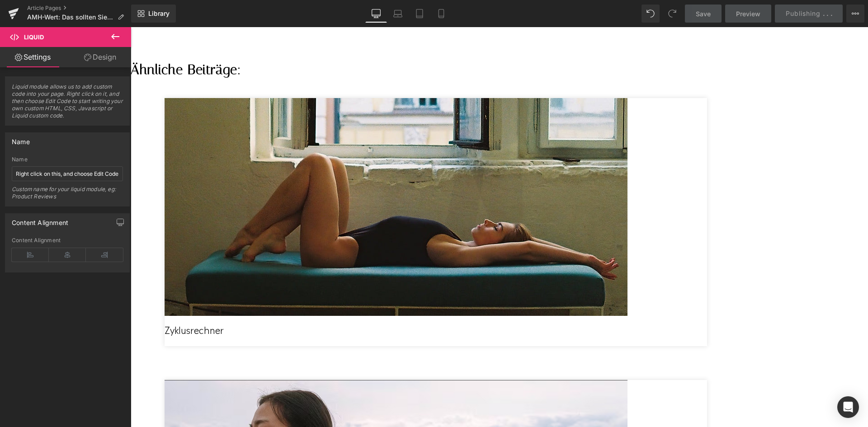 The height and width of the screenshot is (427, 868). What do you see at coordinates (855, 13) in the screenshot?
I see `button: More` at bounding box center [855, 13].